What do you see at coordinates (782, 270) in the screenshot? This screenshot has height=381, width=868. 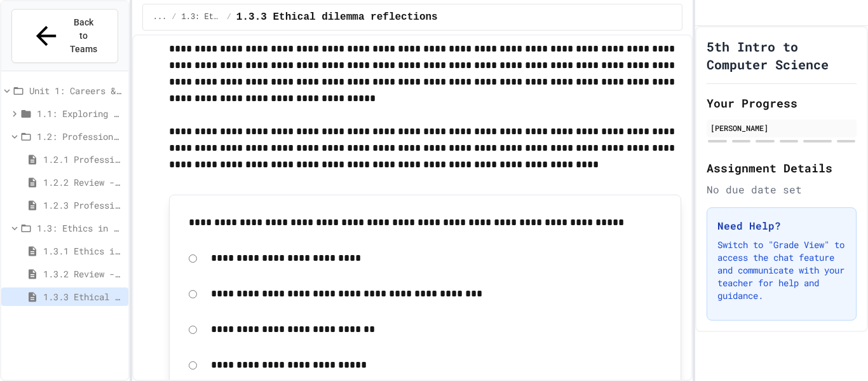 I see `p: Switch to "Grade View" to access the chat feature and communicate with your teacher for help and ...` at bounding box center [782, 270].